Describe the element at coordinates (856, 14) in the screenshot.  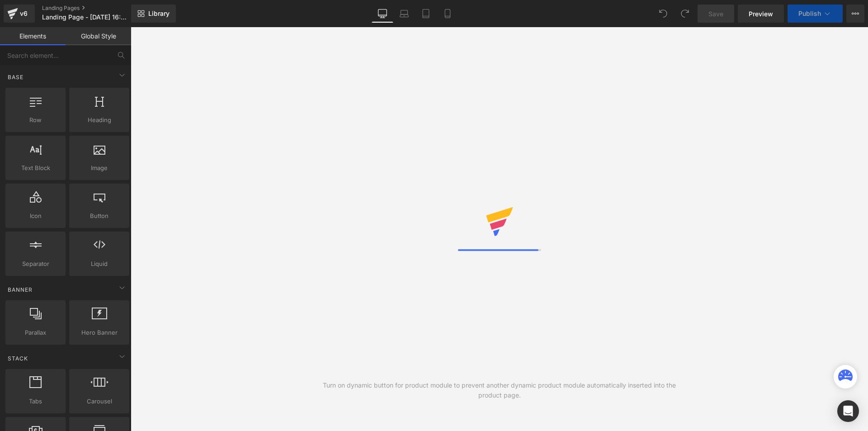
I see `button: More` at that location.